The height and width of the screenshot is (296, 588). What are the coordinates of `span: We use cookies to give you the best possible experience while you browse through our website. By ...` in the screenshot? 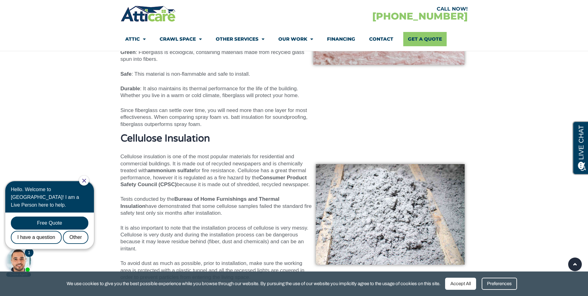 It's located at (254, 283).